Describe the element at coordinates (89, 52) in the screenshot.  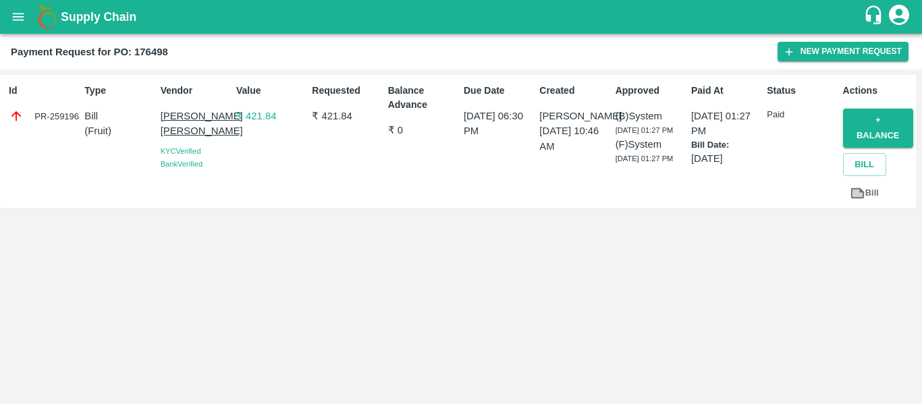
I see `b: Payment Request for PO: 176498` at that location.